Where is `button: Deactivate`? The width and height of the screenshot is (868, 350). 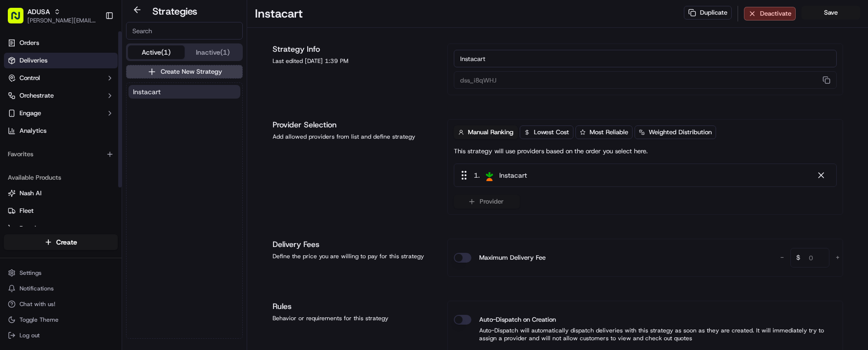 button: Deactivate is located at coordinates (769, 14).